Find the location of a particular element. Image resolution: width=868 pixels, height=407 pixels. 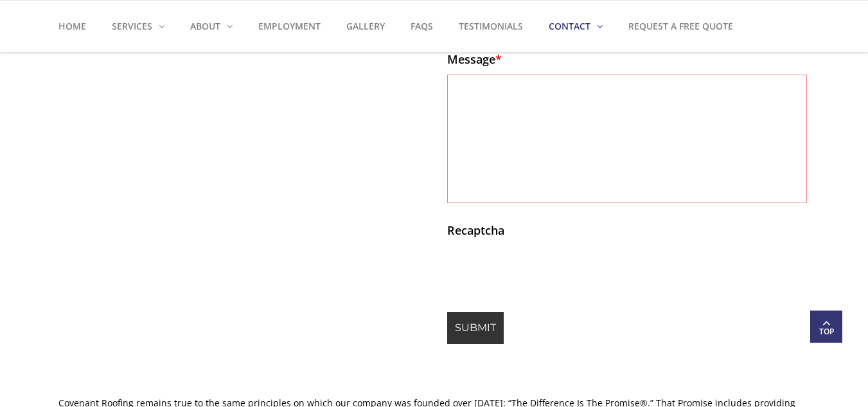

a: Employment is located at coordinates (289, 26).